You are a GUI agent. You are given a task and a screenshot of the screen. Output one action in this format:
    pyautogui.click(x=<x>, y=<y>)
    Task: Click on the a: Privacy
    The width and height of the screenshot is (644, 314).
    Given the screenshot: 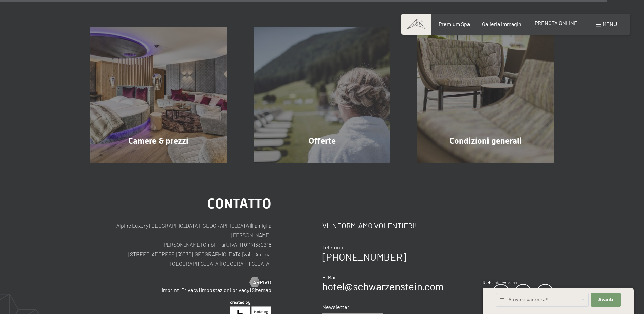 What is the action you would take?
    pyautogui.click(x=190, y=289)
    